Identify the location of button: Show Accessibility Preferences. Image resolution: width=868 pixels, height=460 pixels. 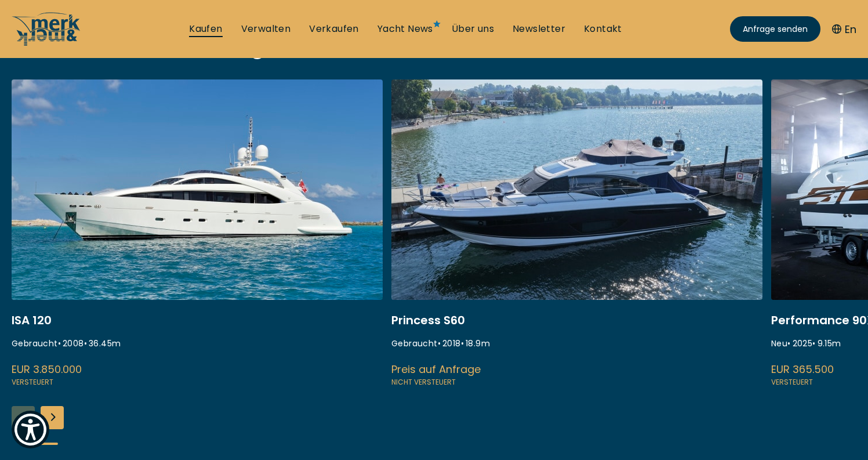
(30, 429).